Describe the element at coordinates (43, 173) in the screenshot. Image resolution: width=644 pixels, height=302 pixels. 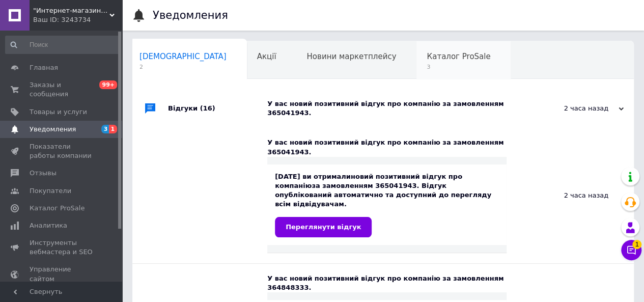
I see `span: Отзывы` at that location.